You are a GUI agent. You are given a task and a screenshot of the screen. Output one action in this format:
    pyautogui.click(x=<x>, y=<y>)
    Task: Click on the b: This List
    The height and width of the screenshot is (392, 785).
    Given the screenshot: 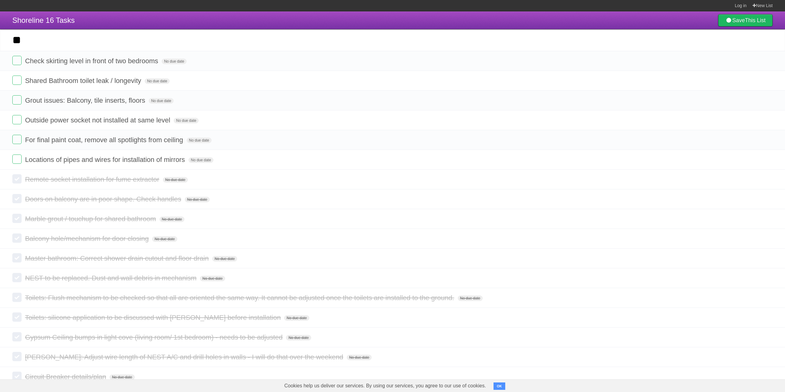 What is the action you would take?
    pyautogui.click(x=755, y=20)
    